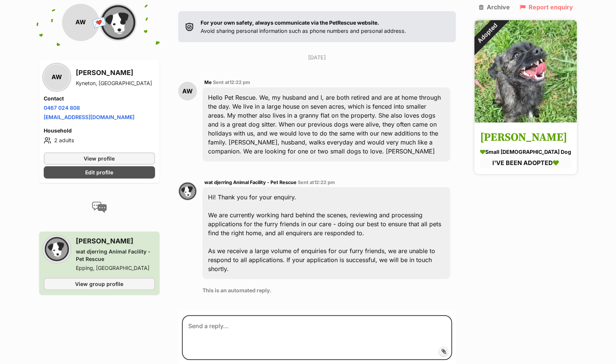 Image resolution: width=616 pixels, height=364 pixels. What do you see at coordinates (99, 284) in the screenshot?
I see `span: View group profile` at bounding box center [99, 284].